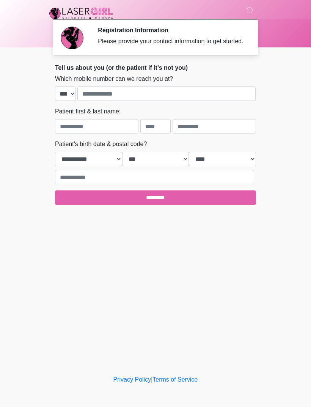  I want to click on label: Patient's birth date & postal code?, so click(101, 144).